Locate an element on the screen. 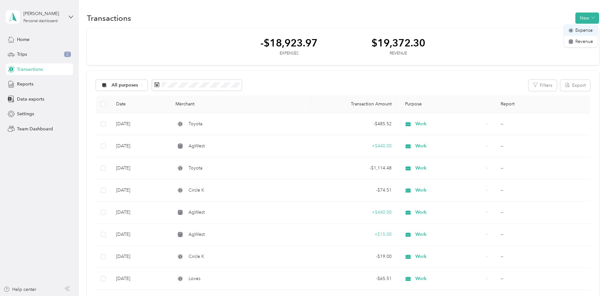  div: Expenses is located at coordinates (289, 54).